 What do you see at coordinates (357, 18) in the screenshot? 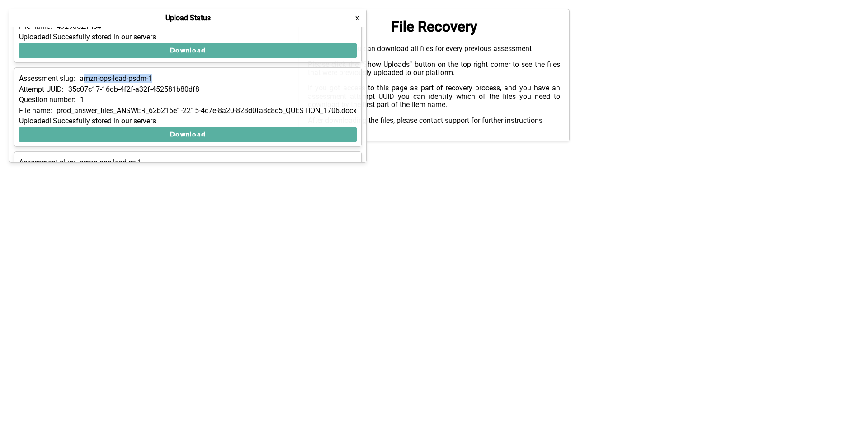
I see `button: x` at bounding box center [357, 18].